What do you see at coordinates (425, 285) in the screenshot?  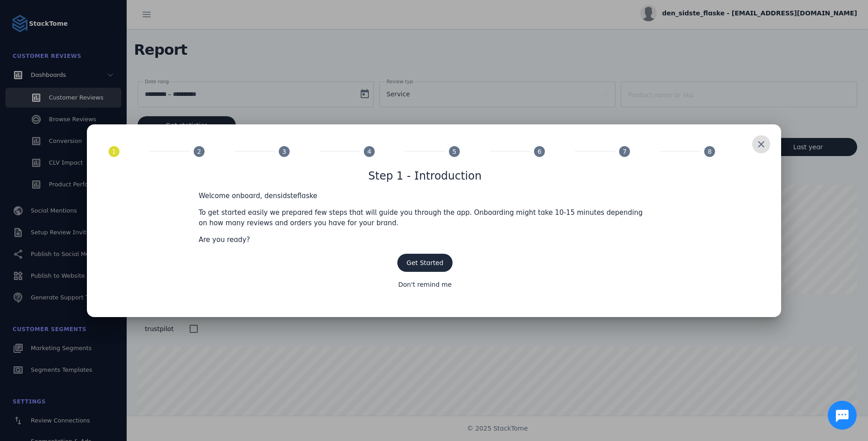 I see `span: Don't remind me` at bounding box center [425, 285].